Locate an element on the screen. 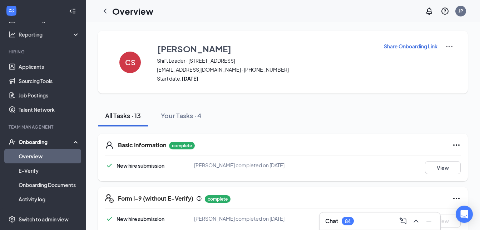  svg: ChevronLeft is located at coordinates (105, 11).